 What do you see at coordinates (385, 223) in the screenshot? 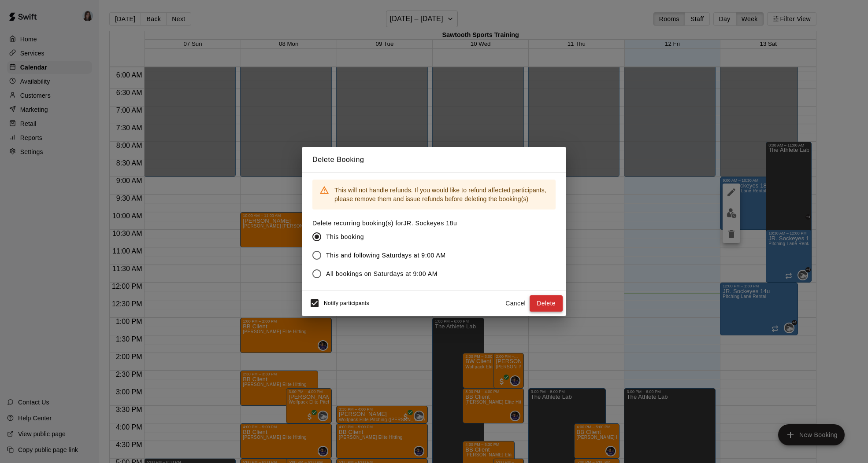
I see `label: Delete recurring booking(s) for JR. Sockeyes 18u` at bounding box center [385, 223].